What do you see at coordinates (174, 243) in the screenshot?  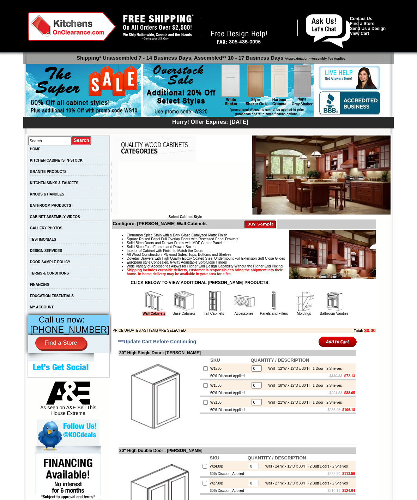 I see `span: Solid Birch Doors and Drawer Fronts with MDF Center Panel` at bounding box center [174, 243].